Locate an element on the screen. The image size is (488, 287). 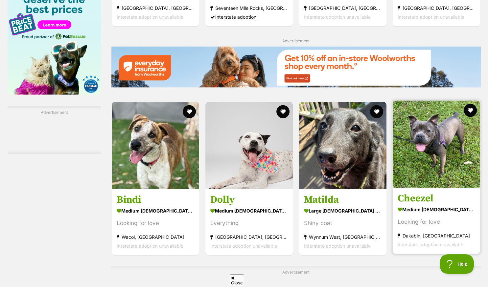
span: Close is located at coordinates (237, 281).